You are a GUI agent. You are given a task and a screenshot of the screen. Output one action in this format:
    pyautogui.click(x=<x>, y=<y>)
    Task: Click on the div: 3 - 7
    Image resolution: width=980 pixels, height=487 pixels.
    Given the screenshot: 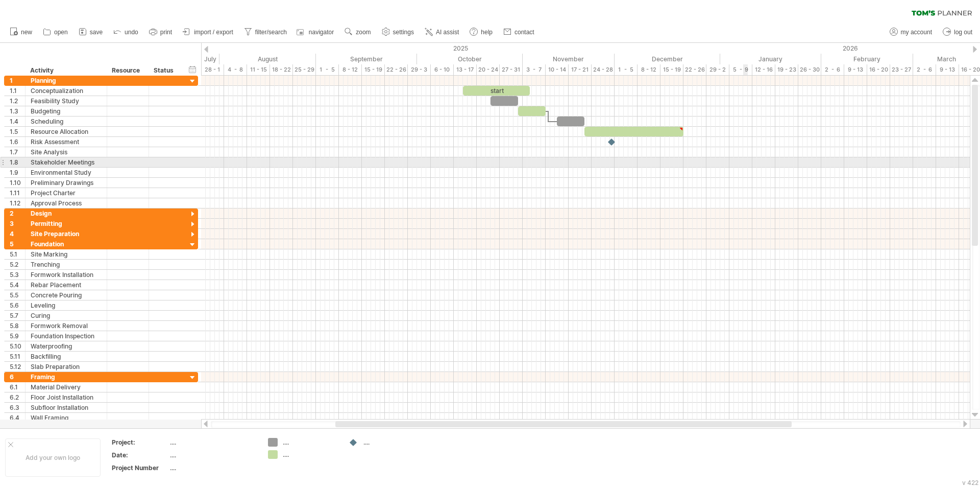 What is the action you would take?
    pyautogui.click(x=534, y=69)
    